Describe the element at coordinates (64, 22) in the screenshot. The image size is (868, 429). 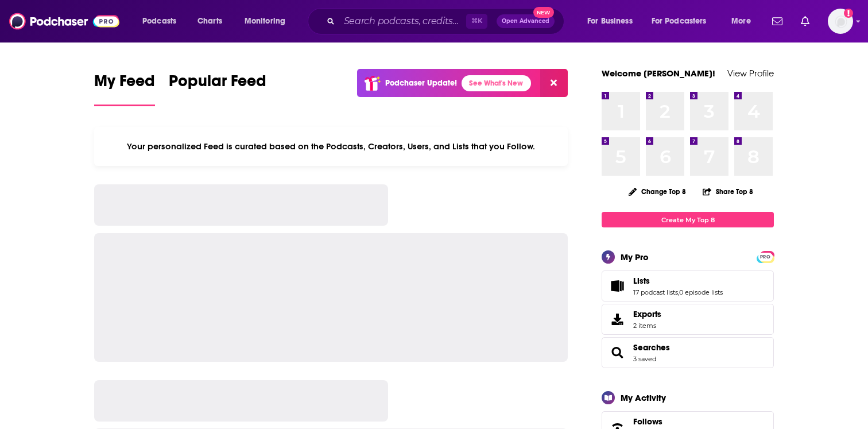
I see `img: Podchaser - Follow, Share and Rate Podcasts` at that location.